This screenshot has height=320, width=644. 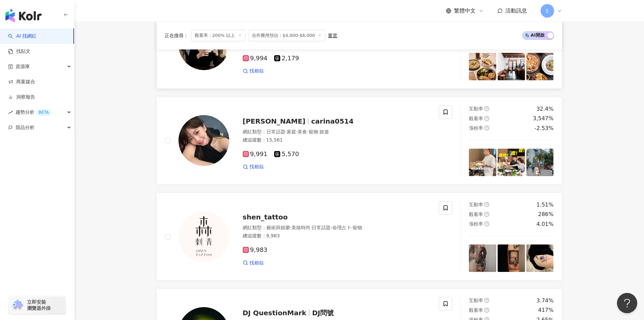 I want to click on span: 趨勢分析, so click(x=34, y=112).